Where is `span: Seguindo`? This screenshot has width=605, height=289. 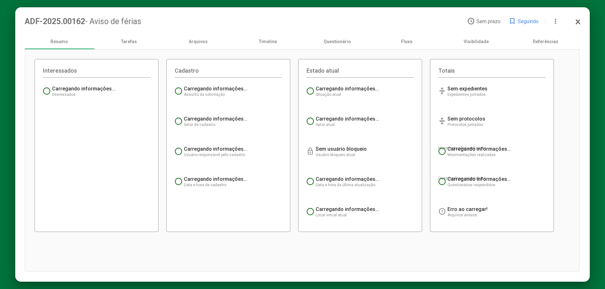
span: Seguindo is located at coordinates (528, 21).